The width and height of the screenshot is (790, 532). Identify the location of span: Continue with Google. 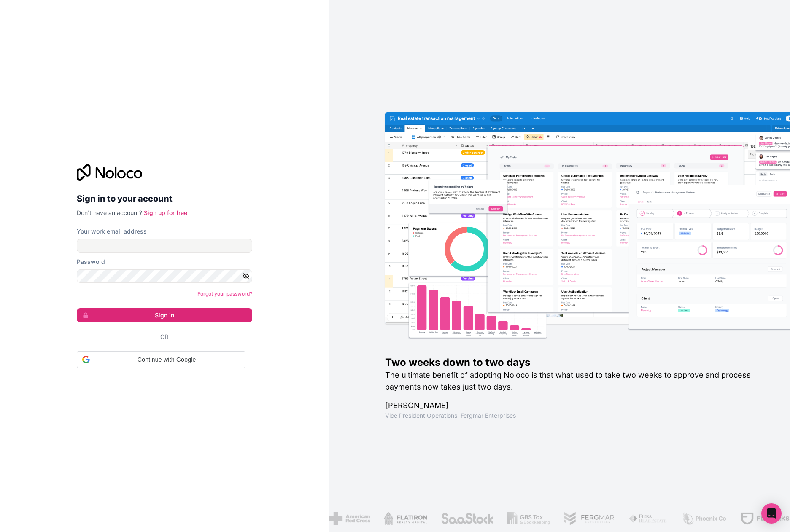
(167, 360).